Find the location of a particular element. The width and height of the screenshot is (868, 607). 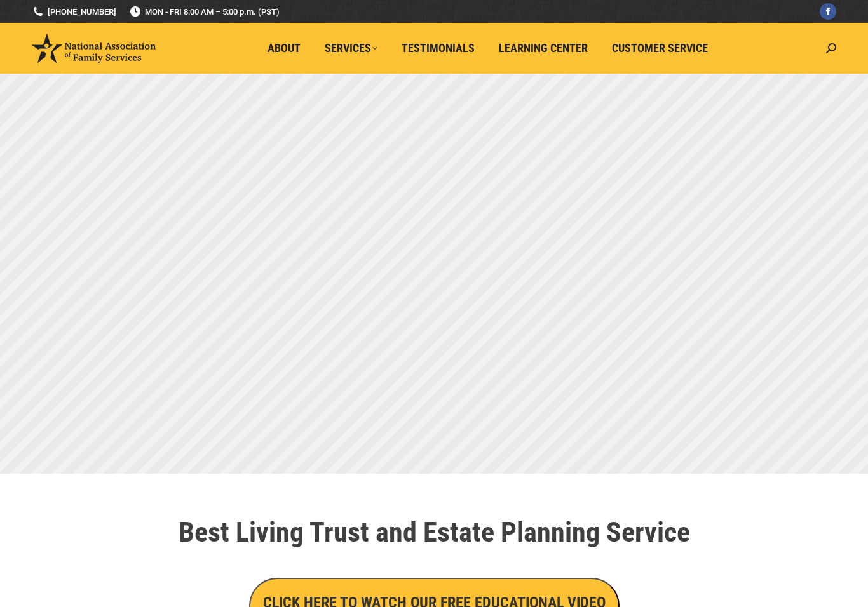

span: About is located at coordinates (284, 48).